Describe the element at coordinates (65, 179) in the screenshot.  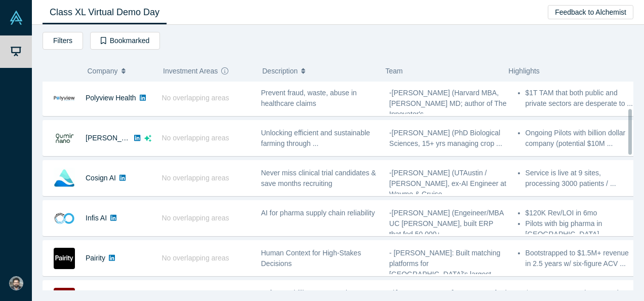
I see `img: Cosign AI's Logo` at that location.